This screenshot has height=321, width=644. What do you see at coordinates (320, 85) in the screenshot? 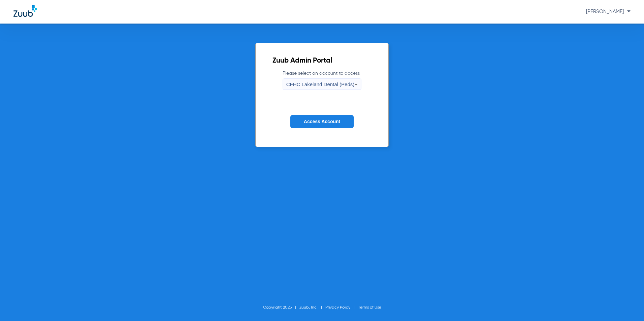
I see `span: CFHC Lakeland Dental (Peds)` at bounding box center [320, 85].